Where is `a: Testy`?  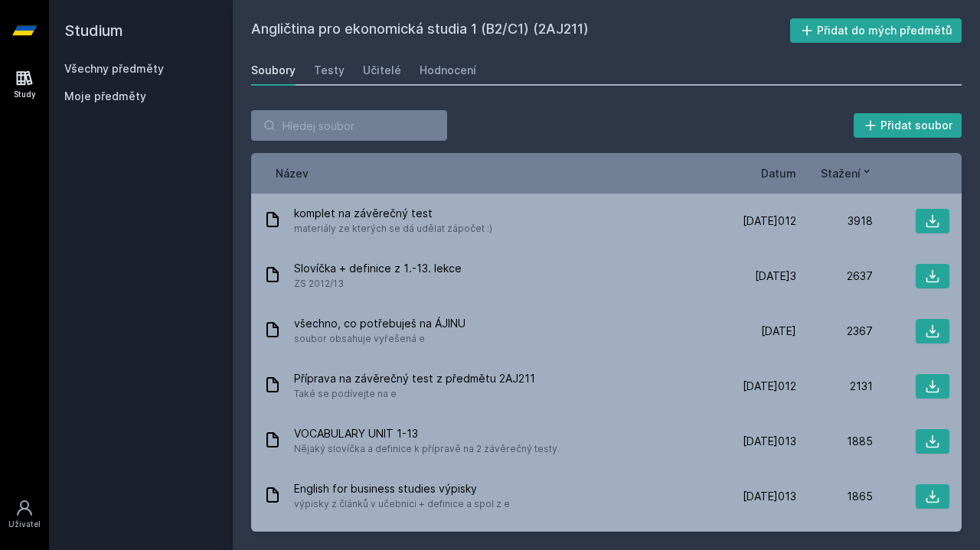 a: Testy is located at coordinates (330, 70).